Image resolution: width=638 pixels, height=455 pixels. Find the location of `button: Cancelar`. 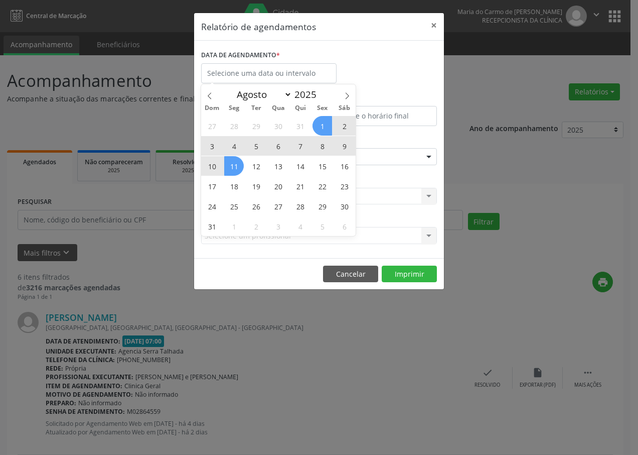

button: Cancelar is located at coordinates (351, 274).